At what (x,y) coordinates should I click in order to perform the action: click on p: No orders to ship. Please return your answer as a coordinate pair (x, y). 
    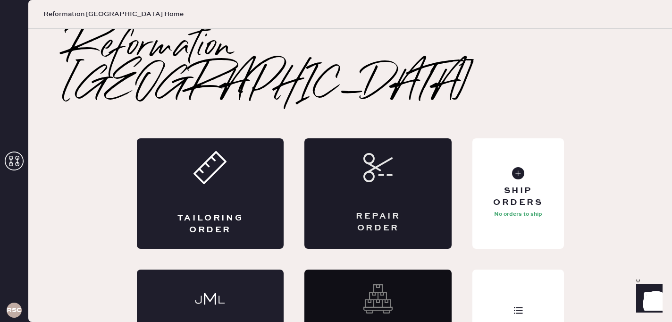
    Looking at the image, I should click on (518, 214).